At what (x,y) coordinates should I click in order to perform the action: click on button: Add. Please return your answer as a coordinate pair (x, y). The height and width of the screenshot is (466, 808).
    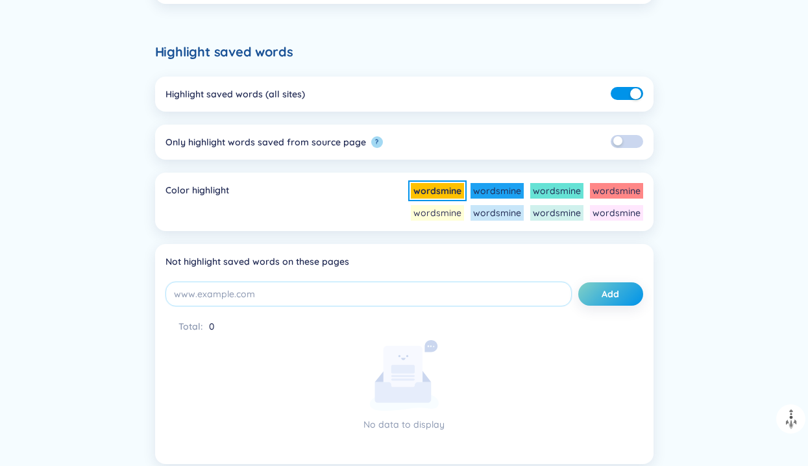
    Looking at the image, I should click on (611, 294).